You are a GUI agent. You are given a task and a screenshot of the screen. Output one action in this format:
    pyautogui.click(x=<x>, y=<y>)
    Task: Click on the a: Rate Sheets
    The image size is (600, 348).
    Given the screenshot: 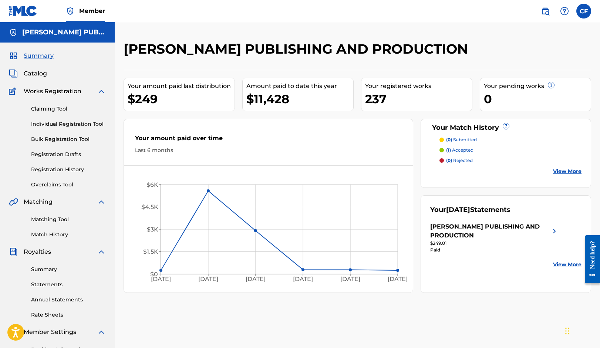 What is the action you would take?
    pyautogui.click(x=68, y=315)
    